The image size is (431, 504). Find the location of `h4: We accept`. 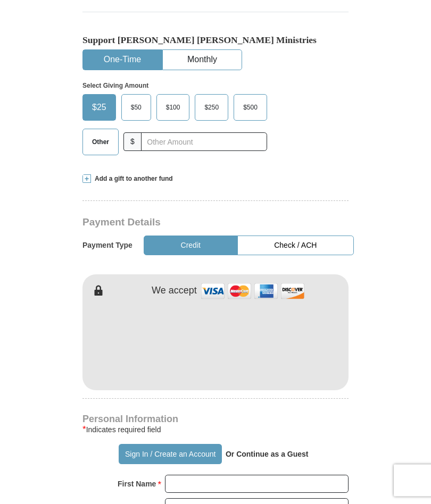

h4: We accept is located at coordinates (174, 292).